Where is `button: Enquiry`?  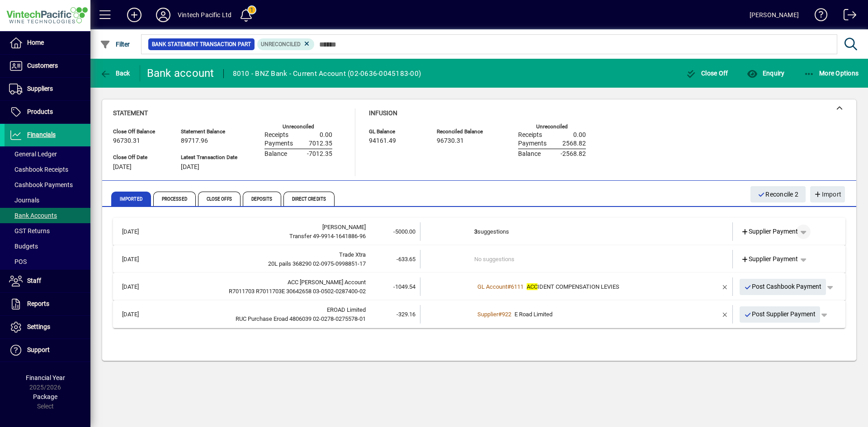 button: Enquiry is located at coordinates (765, 73).